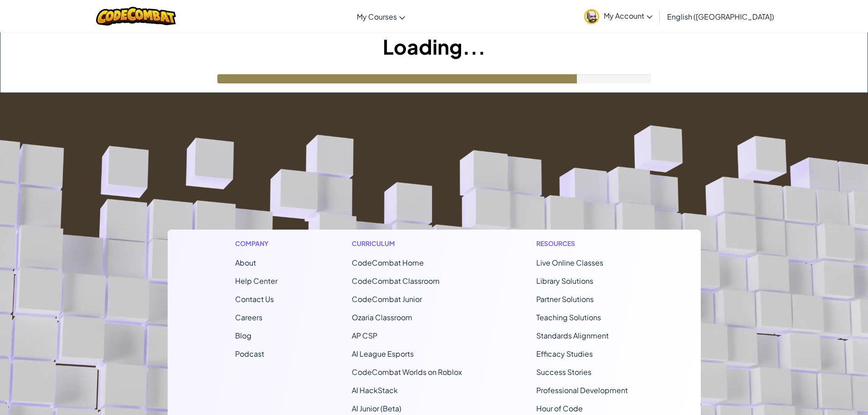 This screenshot has height=415, width=868. Describe the element at coordinates (628, 16) in the screenshot. I see `span: My Account` at that location.